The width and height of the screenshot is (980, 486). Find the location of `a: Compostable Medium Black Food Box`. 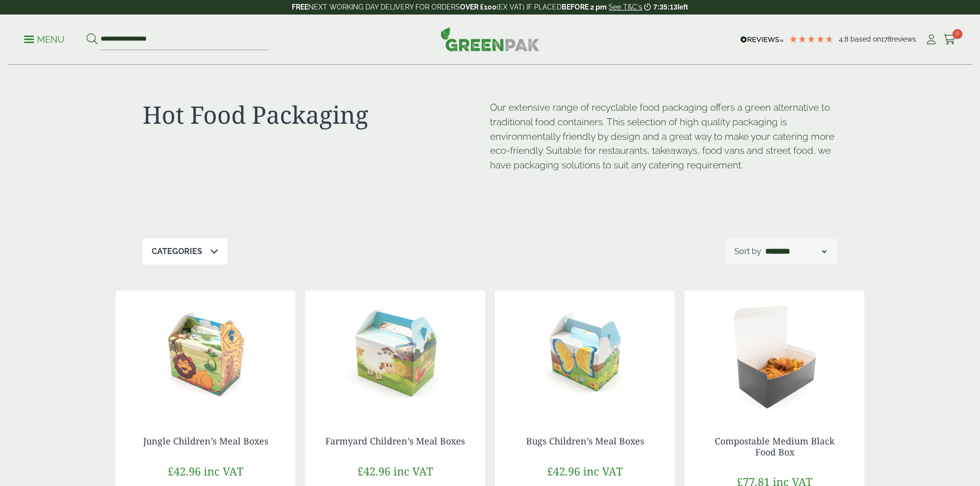

a: Compostable Medium Black Food Box is located at coordinates (775, 446).